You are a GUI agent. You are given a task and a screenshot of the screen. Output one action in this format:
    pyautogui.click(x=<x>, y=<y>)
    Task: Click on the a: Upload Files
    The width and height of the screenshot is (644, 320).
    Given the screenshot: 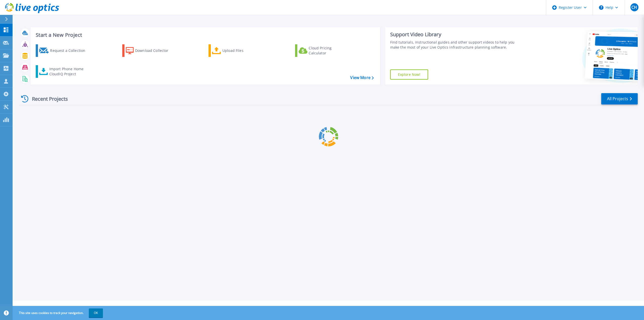 What is the action you would take?
    pyautogui.click(x=237, y=51)
    